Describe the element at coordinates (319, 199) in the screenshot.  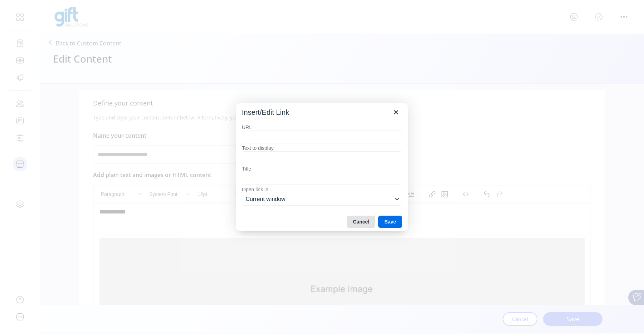
I see `span: Current window` at that location.